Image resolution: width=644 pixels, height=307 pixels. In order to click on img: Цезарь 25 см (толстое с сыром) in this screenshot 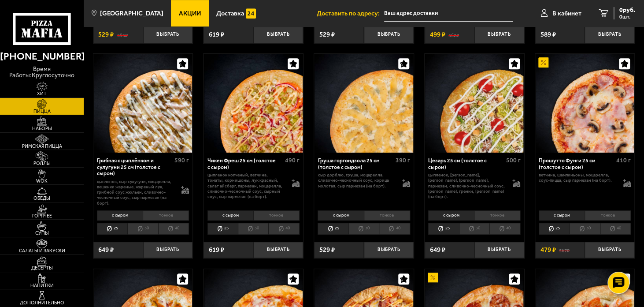, I will do `click(474, 103)`.